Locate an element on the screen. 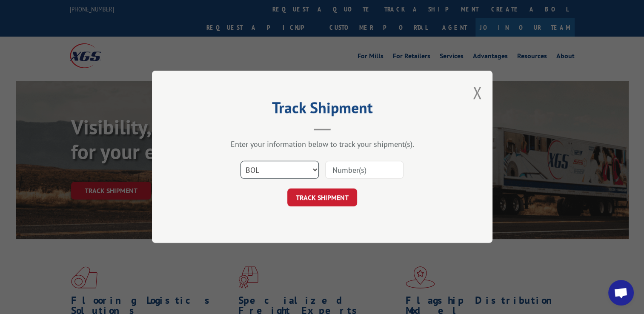  button: TRACK SHIPMENT is located at coordinates (322, 198).